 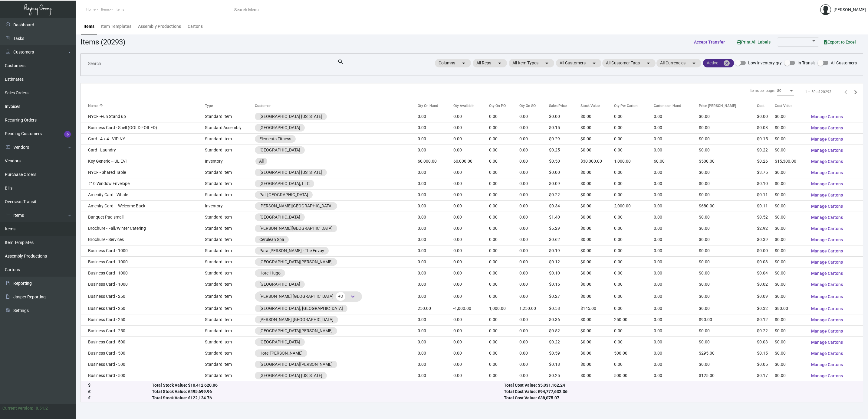 I want to click on span: In Transit, so click(x=807, y=63).